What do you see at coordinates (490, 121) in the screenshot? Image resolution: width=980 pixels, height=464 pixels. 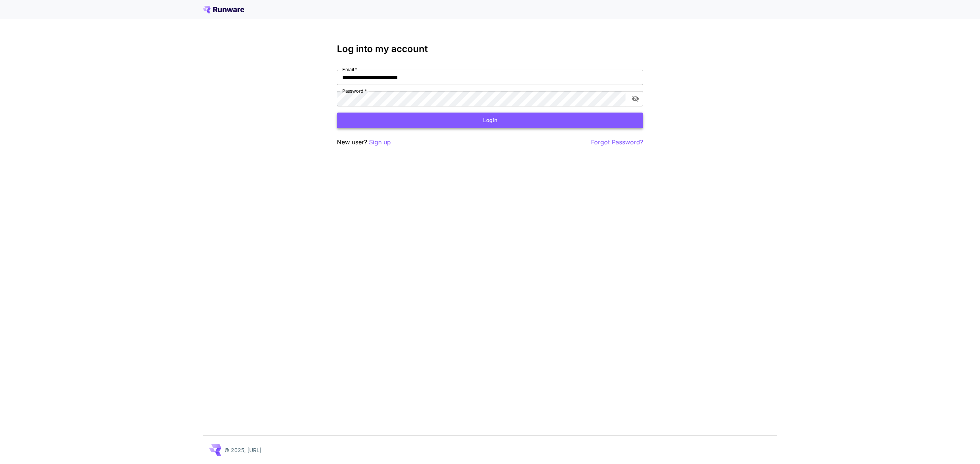 I see `button: Login` at bounding box center [490, 121].